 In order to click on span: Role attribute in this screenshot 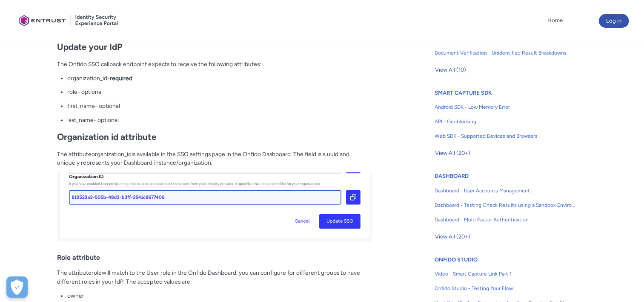, I will do `click(78, 257)`.